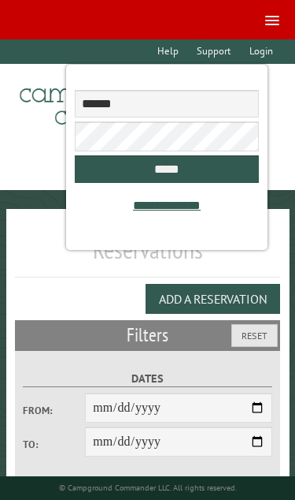  I want to click on h1: Reservations, so click(148, 255).